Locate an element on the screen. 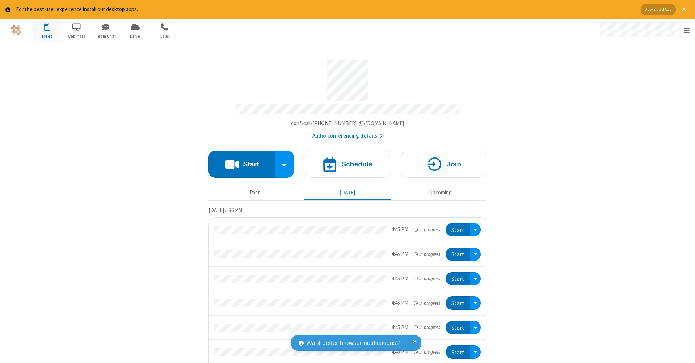  span: Drive is located at coordinates (135, 36).